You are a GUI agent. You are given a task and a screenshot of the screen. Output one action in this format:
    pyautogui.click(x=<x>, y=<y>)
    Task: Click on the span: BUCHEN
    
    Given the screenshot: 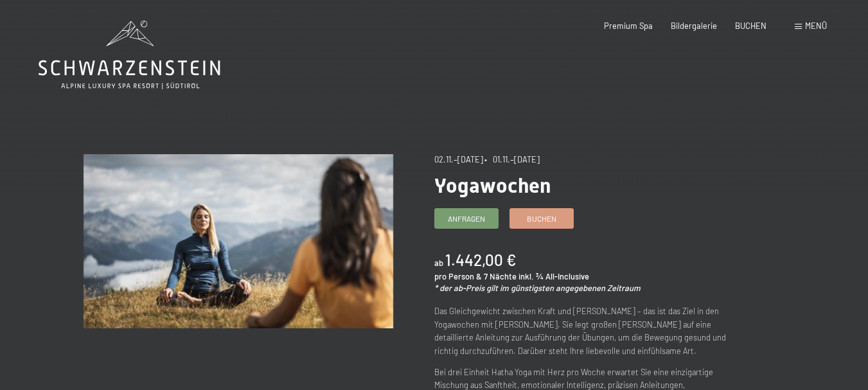 What is the action you would take?
    pyautogui.click(x=750, y=26)
    